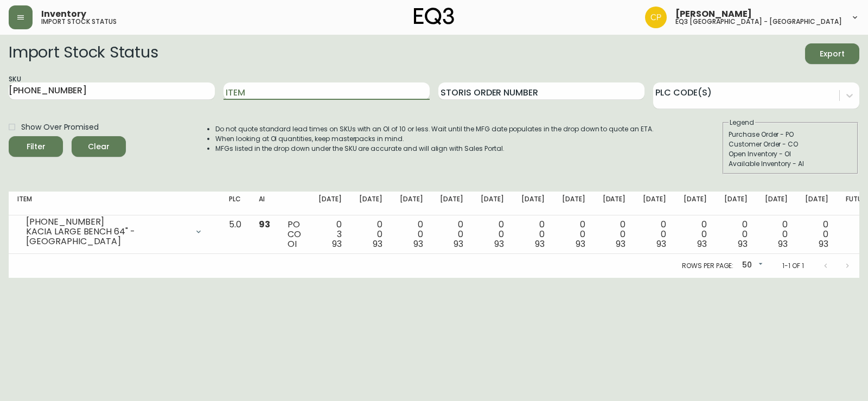  What do you see at coordinates (790, 135) in the screenshot?
I see `div: Purchase Order - PO` at bounding box center [790, 135].